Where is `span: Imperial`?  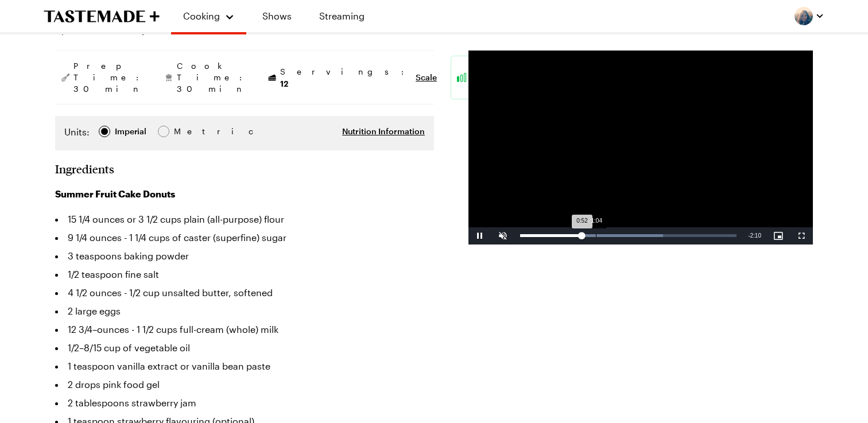 span: Imperial is located at coordinates (131, 131).